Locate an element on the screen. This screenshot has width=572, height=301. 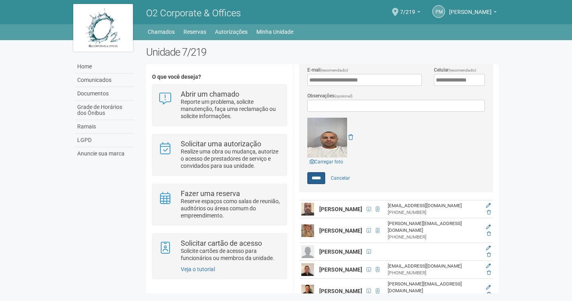
a: Chamados is located at coordinates (161, 32).